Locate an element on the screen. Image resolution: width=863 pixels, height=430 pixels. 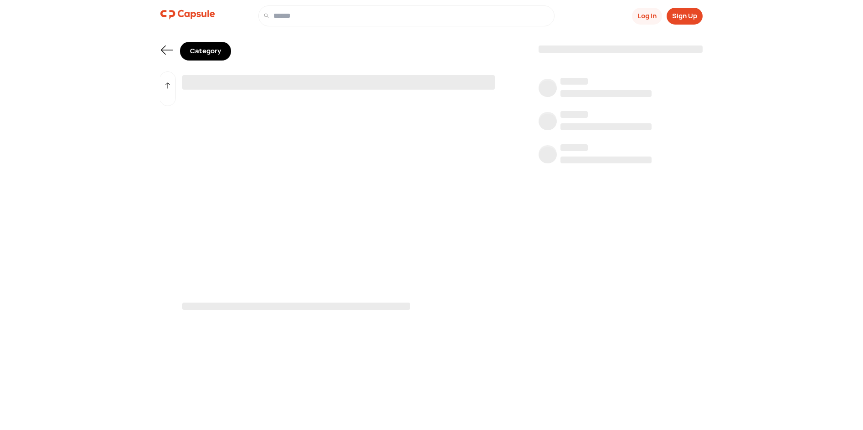
div: Category is located at coordinates (205, 51).